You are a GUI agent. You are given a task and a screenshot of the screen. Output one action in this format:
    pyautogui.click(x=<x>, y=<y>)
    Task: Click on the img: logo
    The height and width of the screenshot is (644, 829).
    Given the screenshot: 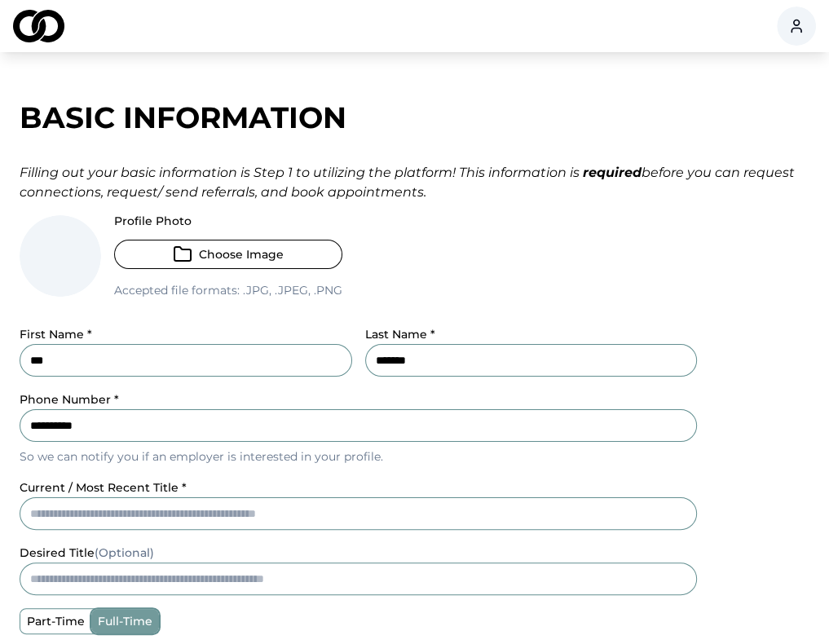 What is the action you would take?
    pyautogui.click(x=38, y=27)
    